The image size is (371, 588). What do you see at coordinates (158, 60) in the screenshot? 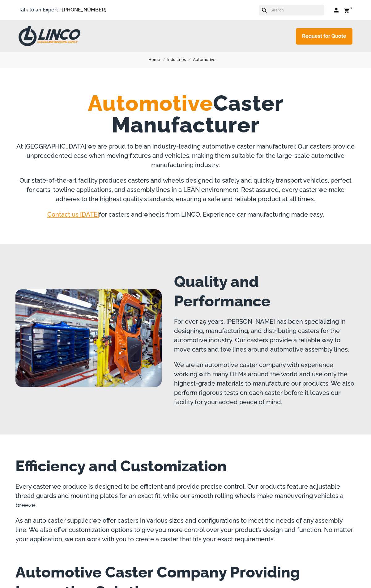
I see `a: Home` at bounding box center [158, 60].